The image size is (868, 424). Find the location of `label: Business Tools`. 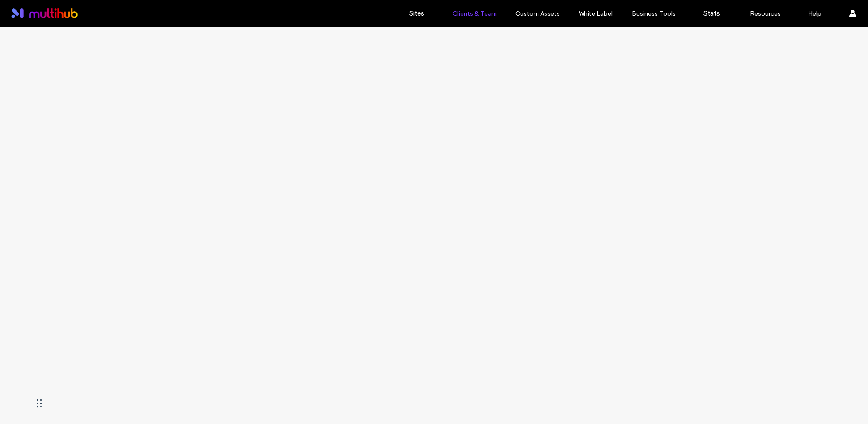

label: Business Tools is located at coordinates (654, 14).